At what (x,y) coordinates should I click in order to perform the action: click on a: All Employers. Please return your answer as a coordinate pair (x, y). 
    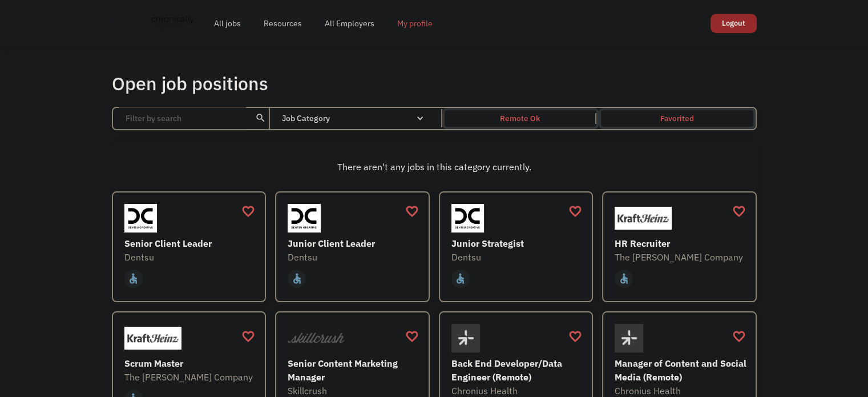
    Looking at the image, I should click on (349, 24).